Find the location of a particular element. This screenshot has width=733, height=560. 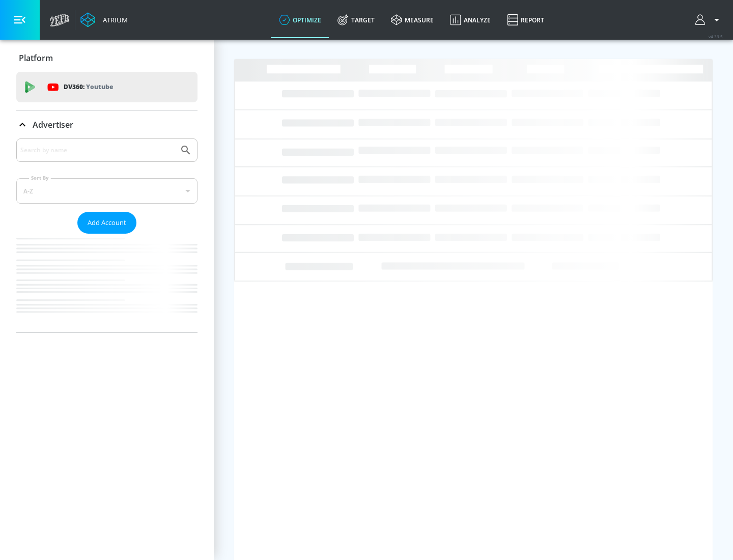

div: A-Z is located at coordinates (107, 191).